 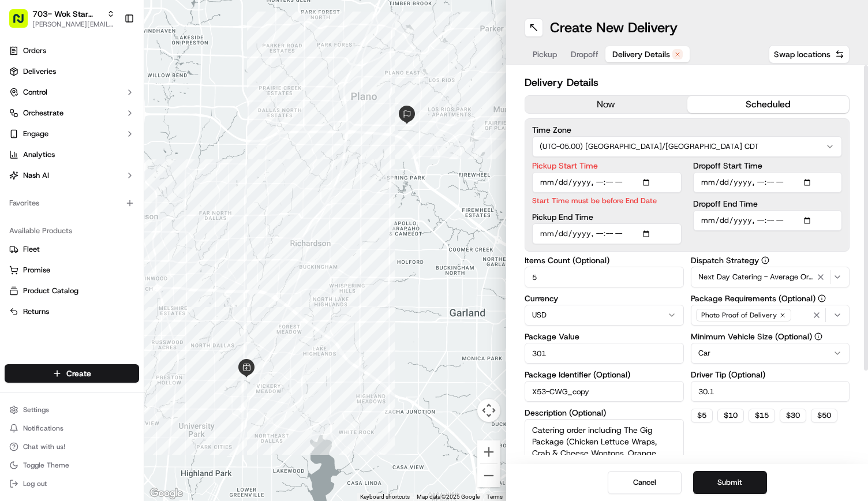 What do you see at coordinates (770, 260) in the screenshot?
I see `label: Dispatch Strategy` at bounding box center [770, 260].